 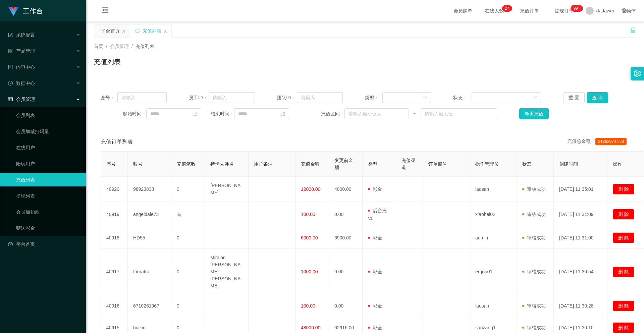 I want to click on img: logo.9652507e.png, so click(x=14, y=11).